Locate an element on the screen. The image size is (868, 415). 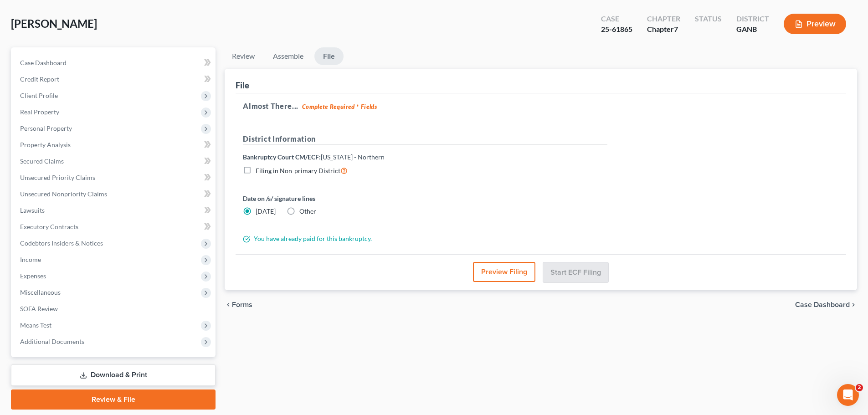
a: Case Dashboard chevron_right is located at coordinates (826, 305).